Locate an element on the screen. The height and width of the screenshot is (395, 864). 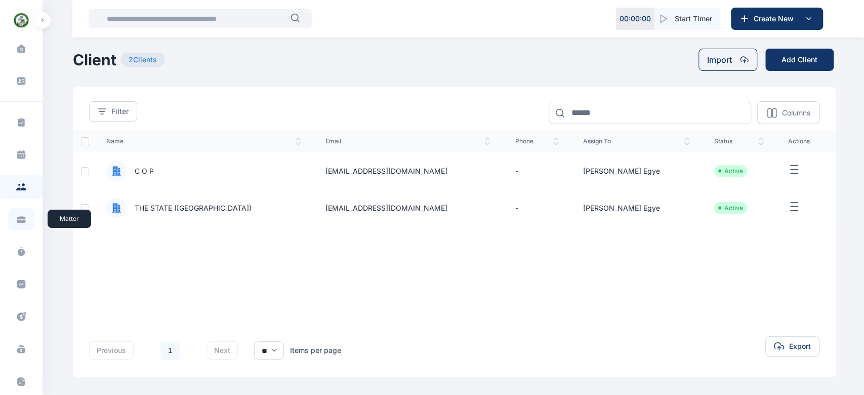
button: Add Client is located at coordinates (799, 60).